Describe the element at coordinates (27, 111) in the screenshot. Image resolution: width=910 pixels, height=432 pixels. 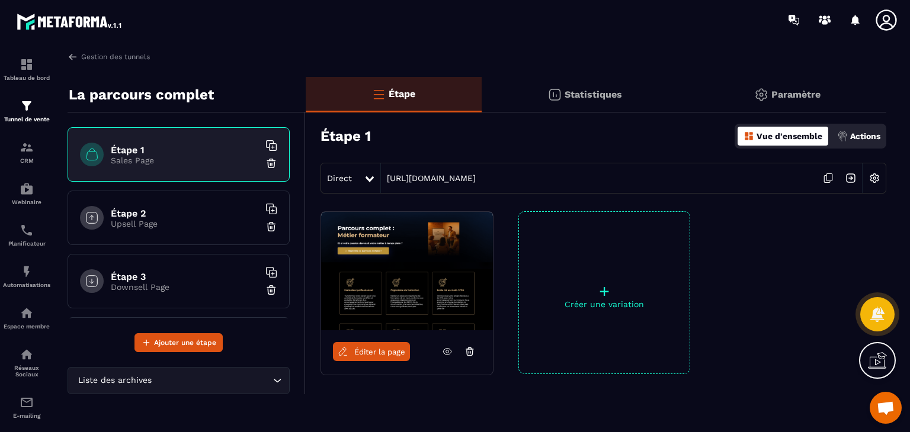
I see `a: formationformationTunnel de vente` at that location.